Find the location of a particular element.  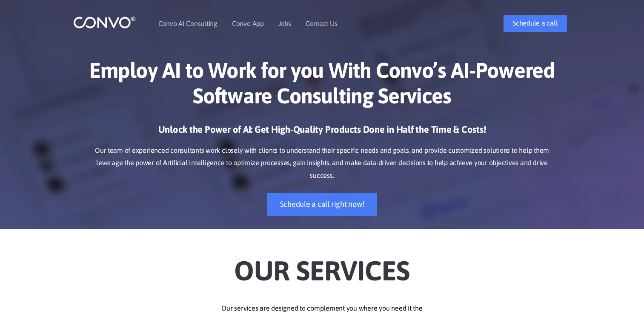

a: Convo App is located at coordinates (248, 23).